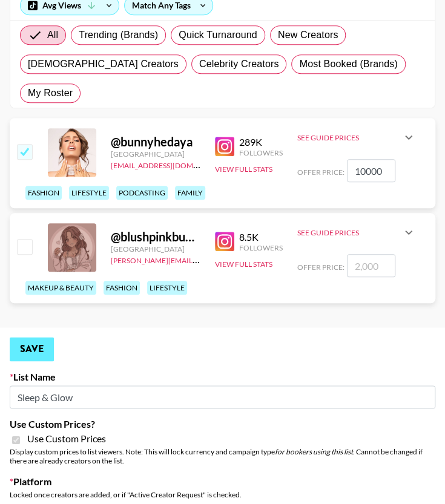 This screenshot has width=445, height=504. I want to click on div: makeup & beauty, so click(61, 288).